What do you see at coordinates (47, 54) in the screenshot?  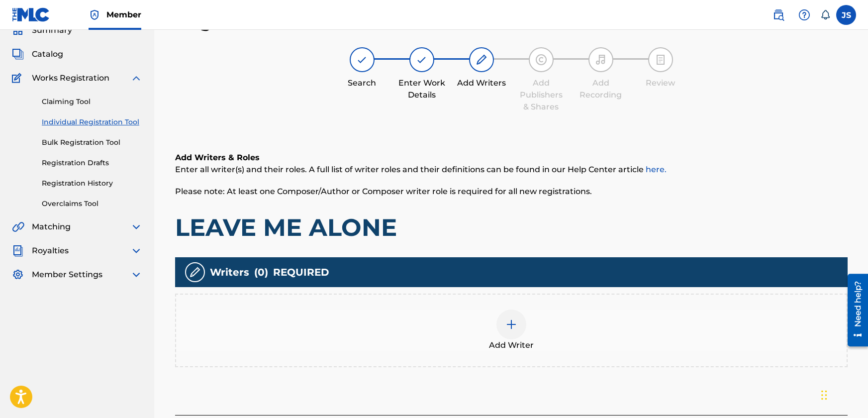 I see `span: Catalog` at bounding box center [47, 54].